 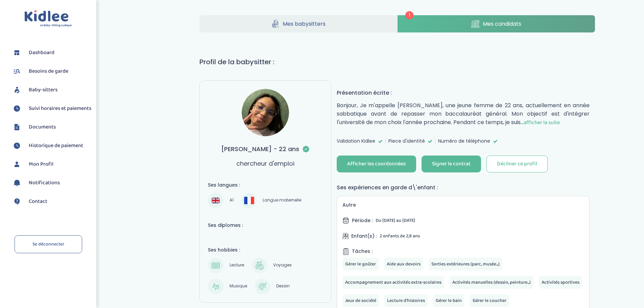 What do you see at coordinates (17, 53) in the screenshot?
I see `img: dashboard.svg` at bounding box center [17, 53].